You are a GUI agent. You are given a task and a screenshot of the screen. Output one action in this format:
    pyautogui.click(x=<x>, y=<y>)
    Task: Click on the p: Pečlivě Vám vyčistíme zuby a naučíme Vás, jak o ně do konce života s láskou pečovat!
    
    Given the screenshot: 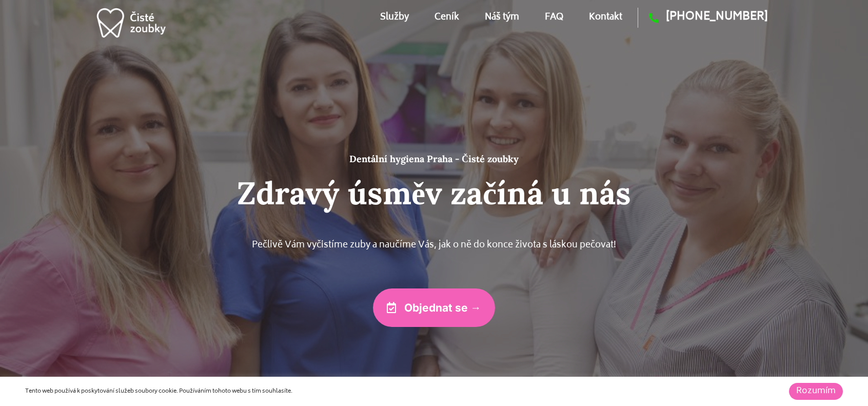 What is the action you would take?
    pyautogui.click(x=434, y=246)
    